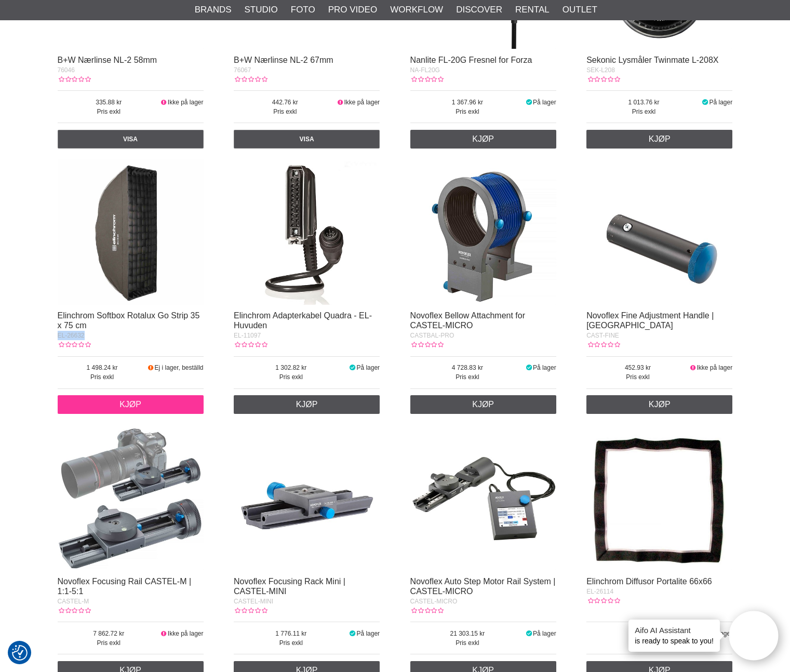 This screenshot has width=790, height=672. I want to click on a: Foto, so click(303, 10).